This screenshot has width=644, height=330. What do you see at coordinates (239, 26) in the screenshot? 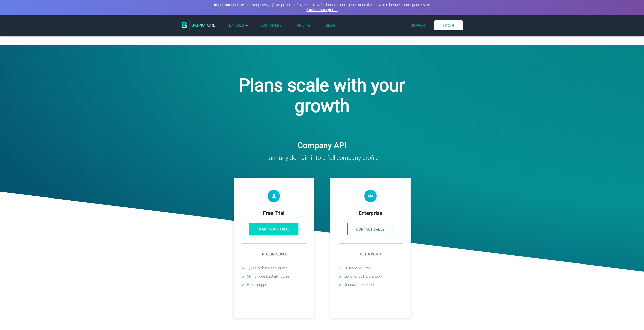
I see `a: Features` at bounding box center [239, 26].